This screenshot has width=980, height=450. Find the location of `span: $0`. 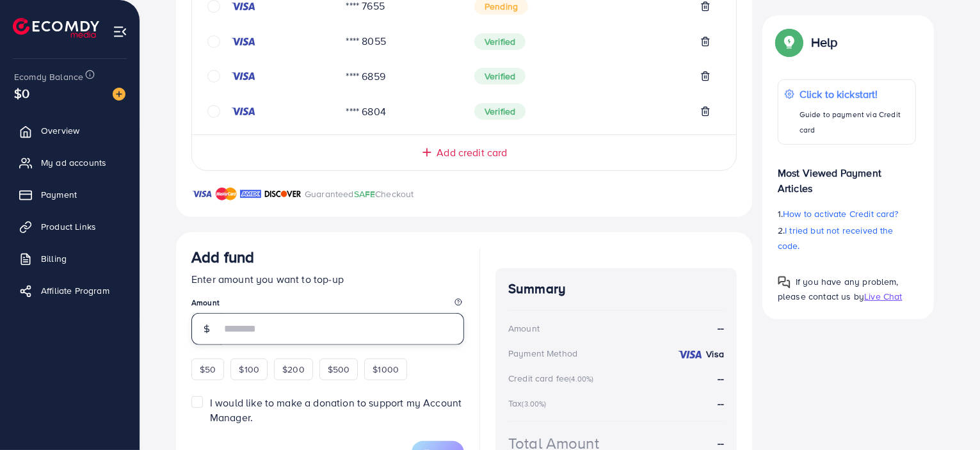

span: $0 is located at coordinates (22, 93).